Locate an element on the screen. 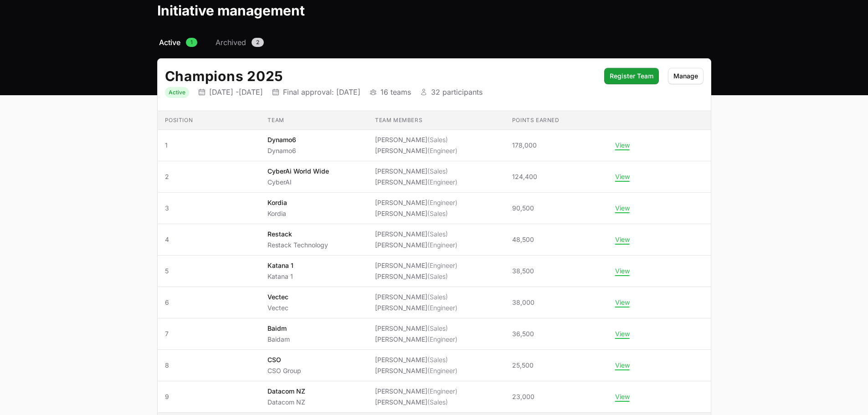 This screenshot has height=415, width=868. a: Archived2 is located at coordinates (240, 42).